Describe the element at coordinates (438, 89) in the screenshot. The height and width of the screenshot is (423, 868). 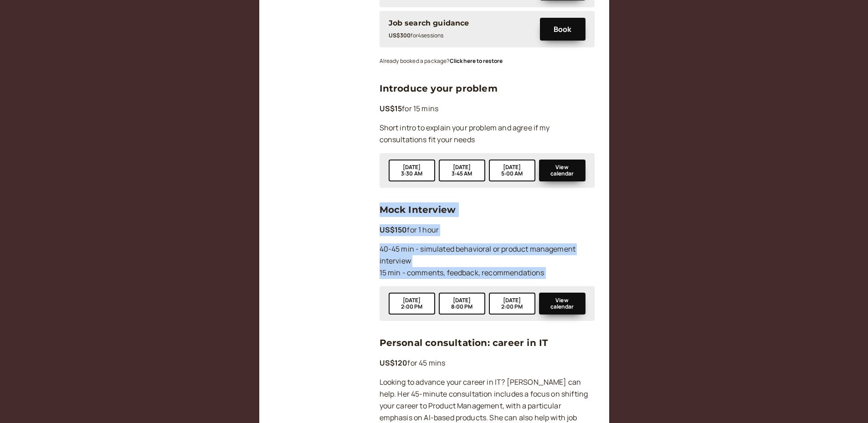
I see `a: Introduce your problem` at that location.